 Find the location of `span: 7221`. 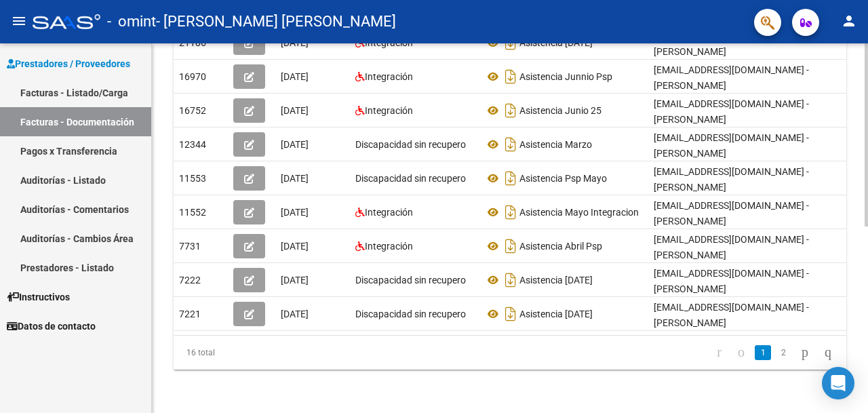

span: 7221 is located at coordinates (190, 314).